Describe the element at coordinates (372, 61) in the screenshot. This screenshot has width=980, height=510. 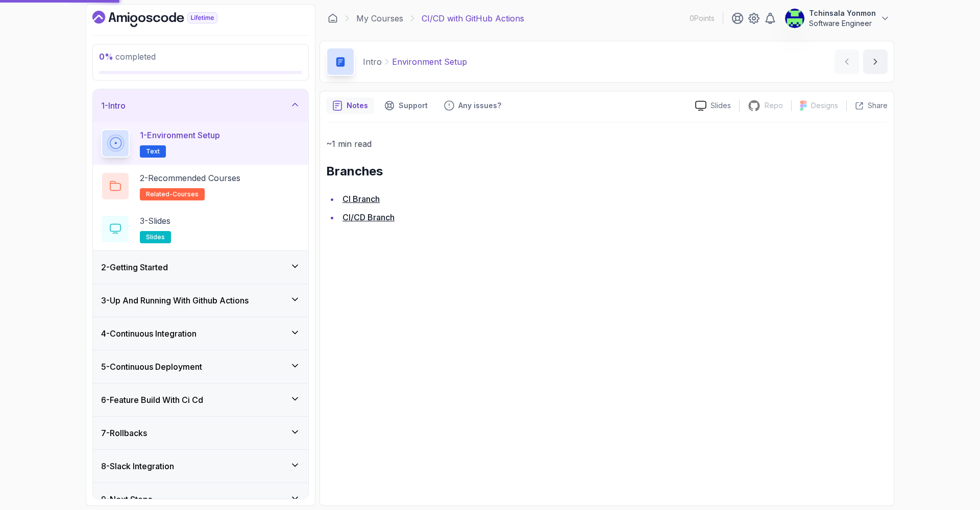
I see `p: Intro` at that location.